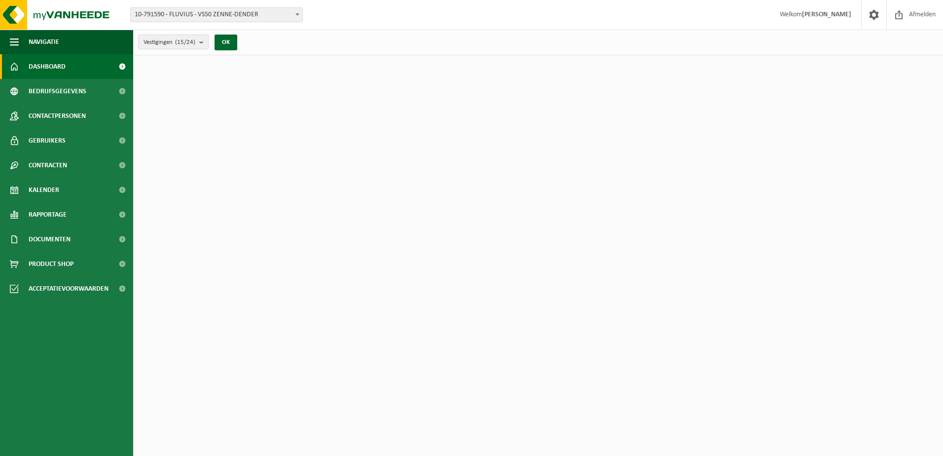 This screenshot has height=456, width=943. I want to click on span: Bedrijfsgegevens, so click(57, 91).